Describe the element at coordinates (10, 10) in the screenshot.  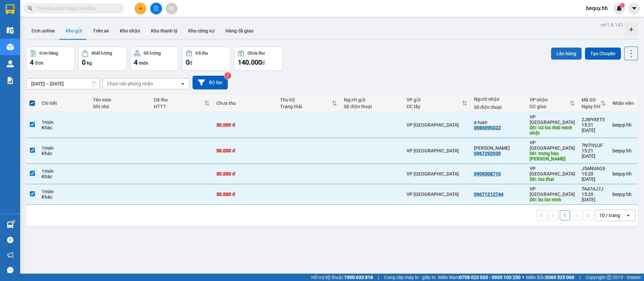
I see `img: logo-vxr` at that location.